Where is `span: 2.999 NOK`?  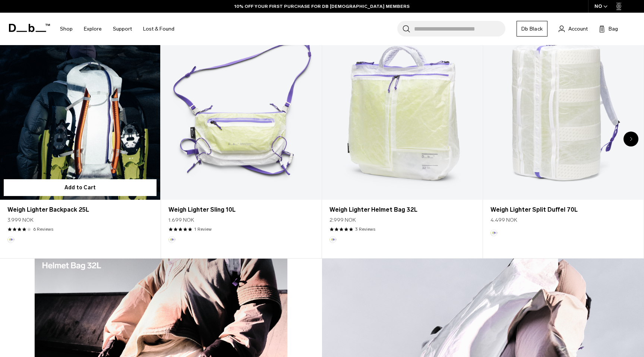 span: 2.999 NOK is located at coordinates (342, 220).